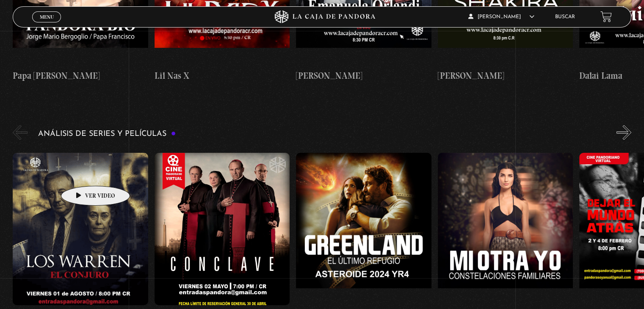 The image size is (644, 309). Describe the element at coordinates (624, 132) in the screenshot. I see `button: Next` at that location.